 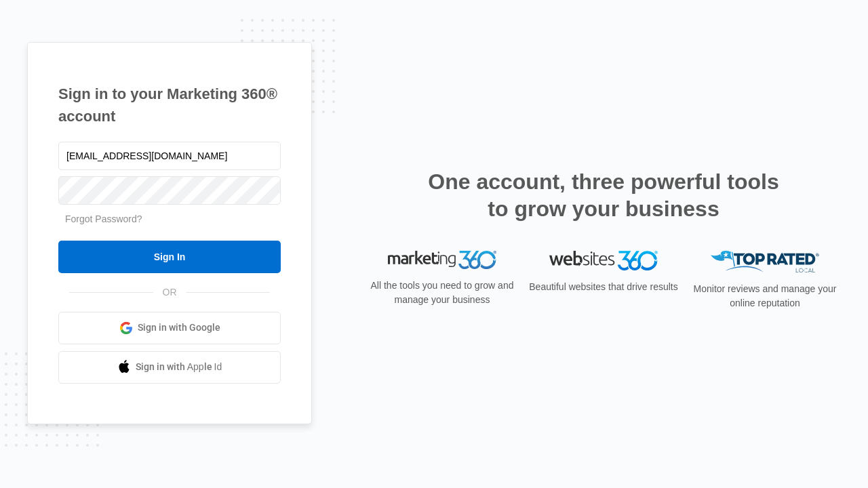 I want to click on a: Forgot Password?, so click(x=104, y=219).